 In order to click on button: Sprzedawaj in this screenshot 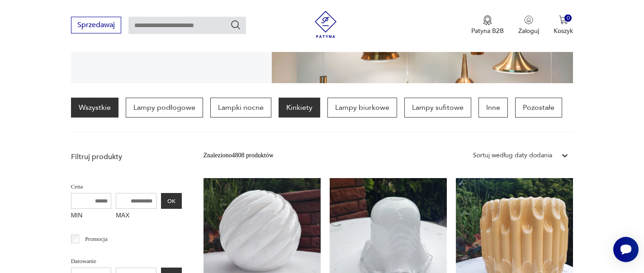, I will do `click(96, 25)`.